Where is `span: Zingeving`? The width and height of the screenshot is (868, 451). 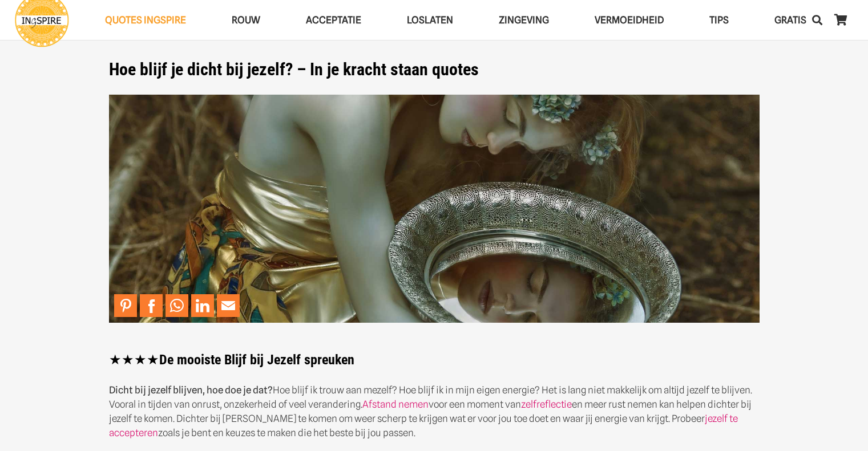 span: Zingeving is located at coordinates (523, 20).